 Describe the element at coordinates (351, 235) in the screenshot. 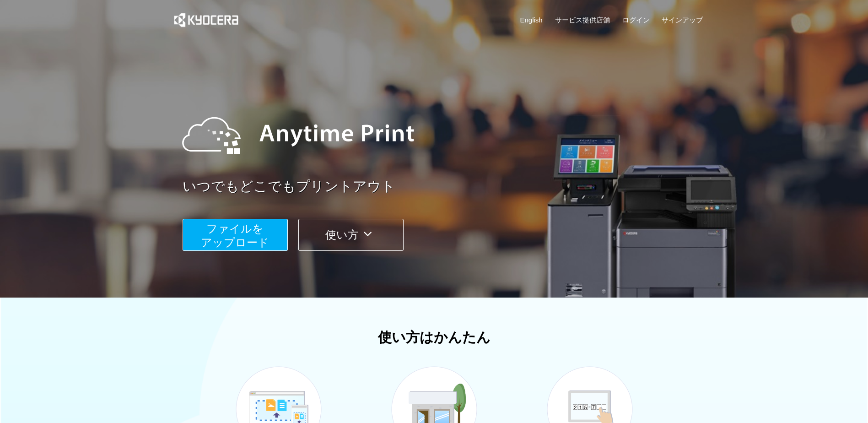

I see `button: 使い方` at that location.